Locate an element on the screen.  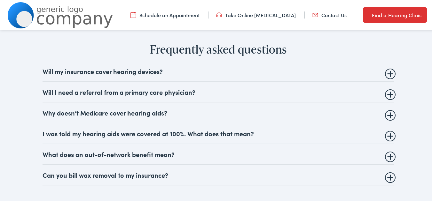
h2: Frequently asked questions is located at coordinates (218, 48).